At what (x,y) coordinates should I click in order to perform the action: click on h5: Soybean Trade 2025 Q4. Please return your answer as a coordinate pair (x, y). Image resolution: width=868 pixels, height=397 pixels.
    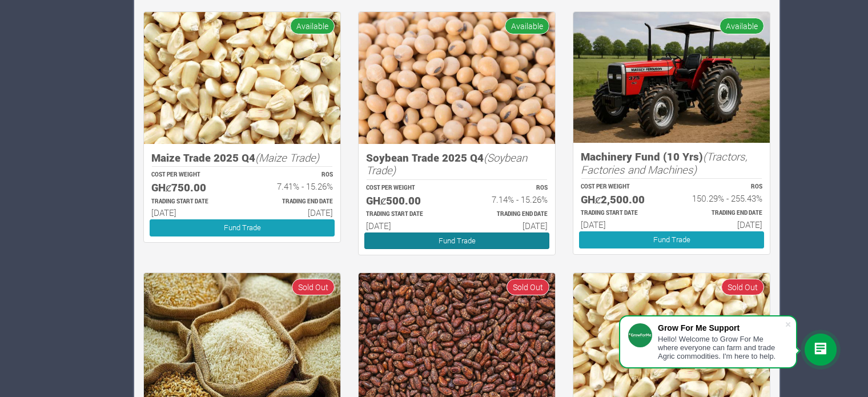
    Looking at the image, I should click on (457, 164).